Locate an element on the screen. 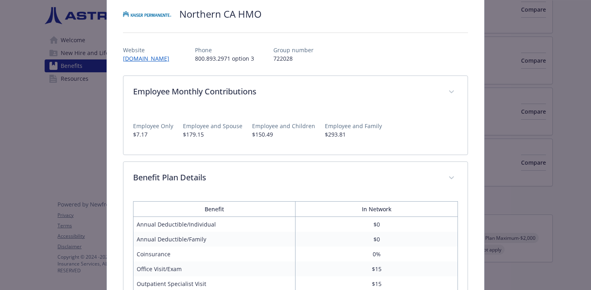 This screenshot has width=591, height=290. p: Employee and Family is located at coordinates (354, 126).